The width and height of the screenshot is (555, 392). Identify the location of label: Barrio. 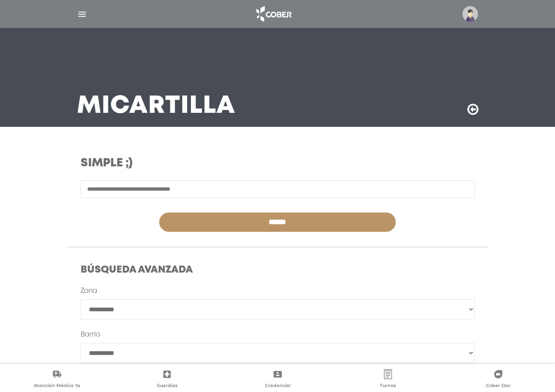
(90, 335).